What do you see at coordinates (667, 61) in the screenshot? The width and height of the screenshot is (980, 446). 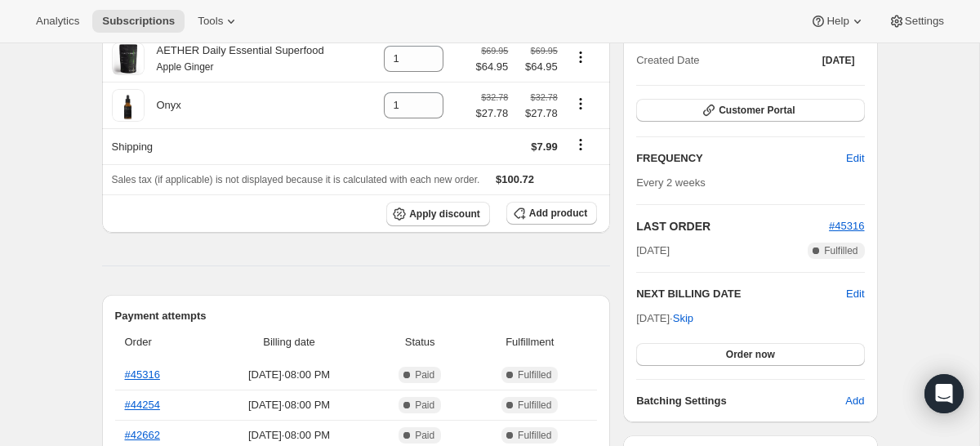 I see `span: Created Date` at bounding box center [667, 61].